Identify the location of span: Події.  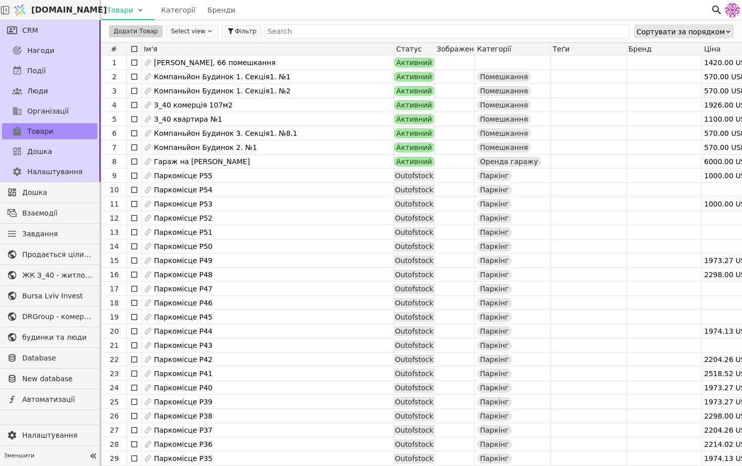
(36, 71).